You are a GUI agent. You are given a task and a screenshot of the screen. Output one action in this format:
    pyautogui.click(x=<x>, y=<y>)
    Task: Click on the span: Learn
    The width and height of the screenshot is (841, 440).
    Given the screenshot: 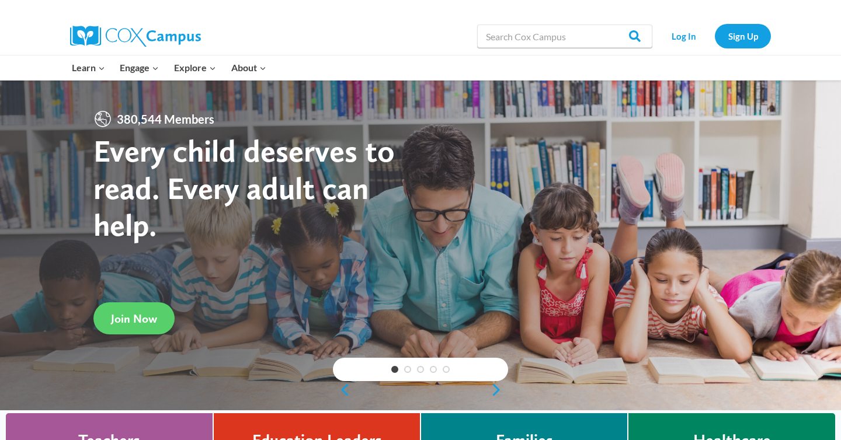 What is the action you would take?
    pyautogui.click(x=88, y=68)
    